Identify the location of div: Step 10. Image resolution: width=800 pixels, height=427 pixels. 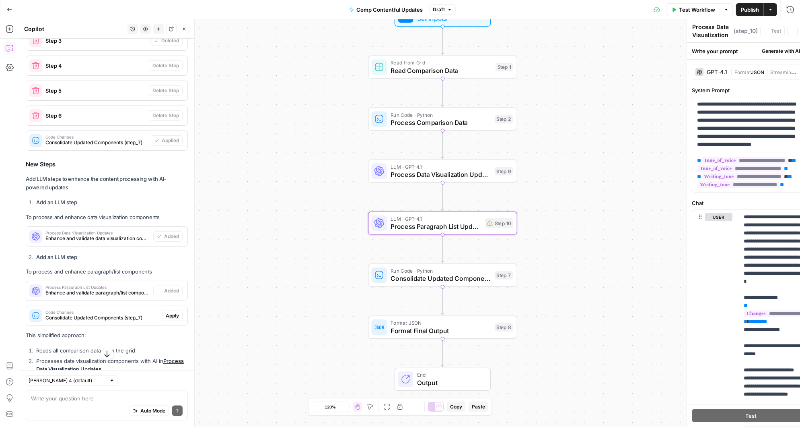
(499, 223).